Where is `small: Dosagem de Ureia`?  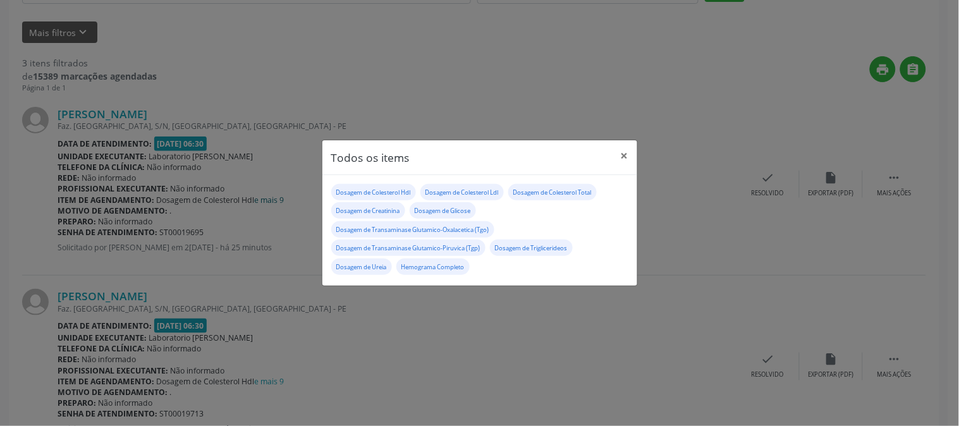
small: Dosagem de Ureia is located at coordinates (361, 267).